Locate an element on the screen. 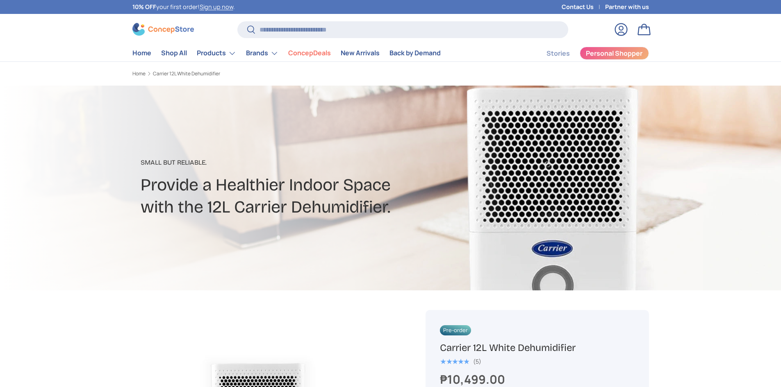 This screenshot has height=387, width=781. h1: Carrier 12L White Dehumidifier is located at coordinates (537, 348).